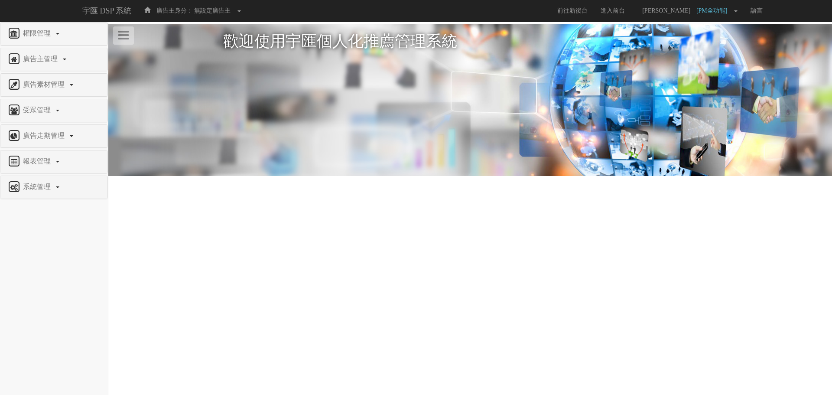 Image resolution: width=832 pixels, height=395 pixels. I want to click on span: 權限管理, so click(38, 33).